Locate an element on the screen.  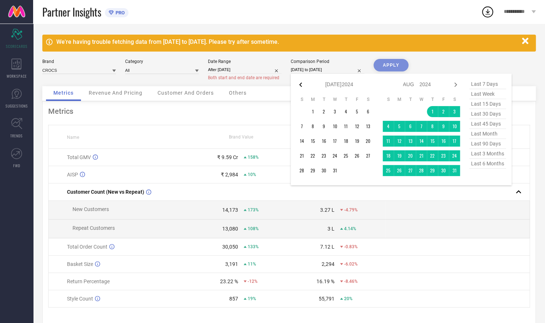
div: 857 is located at coordinates (234, 299).